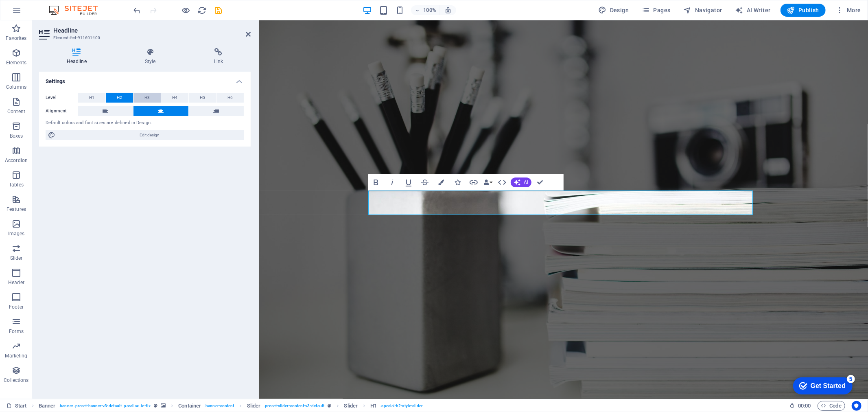 Image resolution: width=868 pixels, height=412 pixels. Describe the element at coordinates (831, 406) in the screenshot. I see `span: Code` at that location.